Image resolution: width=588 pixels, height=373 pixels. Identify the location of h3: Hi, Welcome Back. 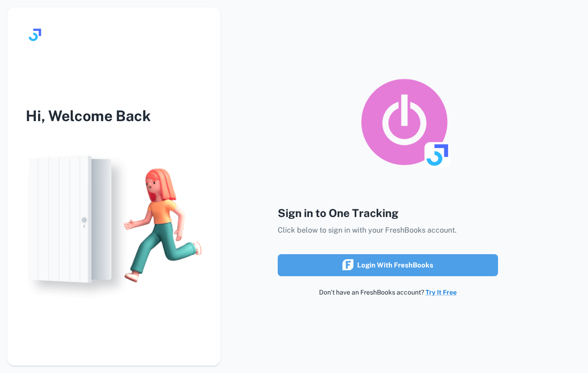
(114, 116).